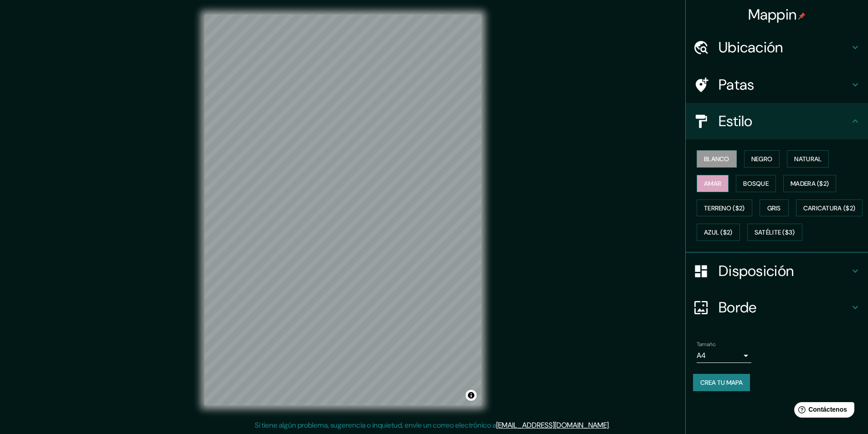  Describe the element at coordinates (737, 84) in the screenshot. I see `font: Patas` at that location.